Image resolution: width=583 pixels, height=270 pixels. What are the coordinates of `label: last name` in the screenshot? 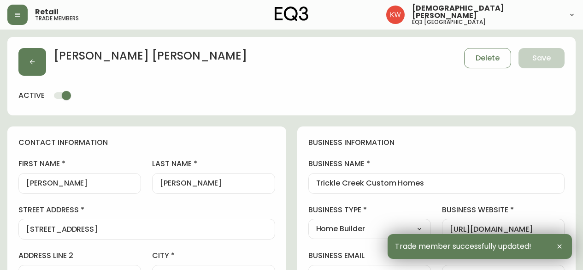 It's located at (214, 164).